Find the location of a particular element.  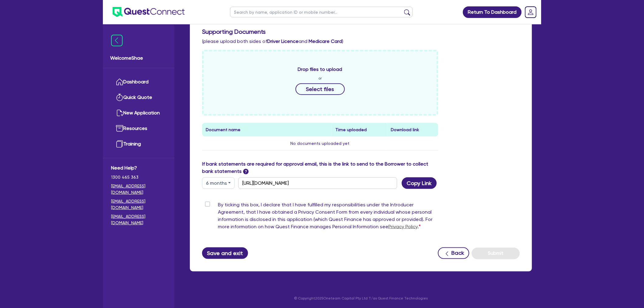

button: Copy Link is located at coordinates (419, 183).